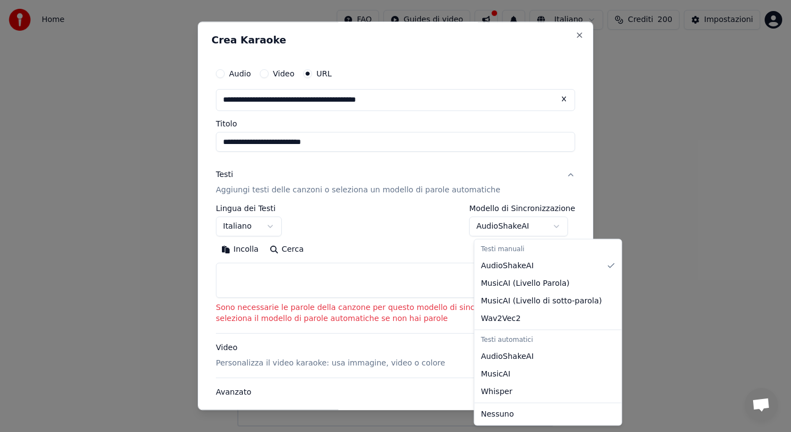 This screenshot has height=432, width=791. Describe the element at coordinates (525, 283) in the screenshot. I see `span: MusicAI ( Livello Parola )` at that location.